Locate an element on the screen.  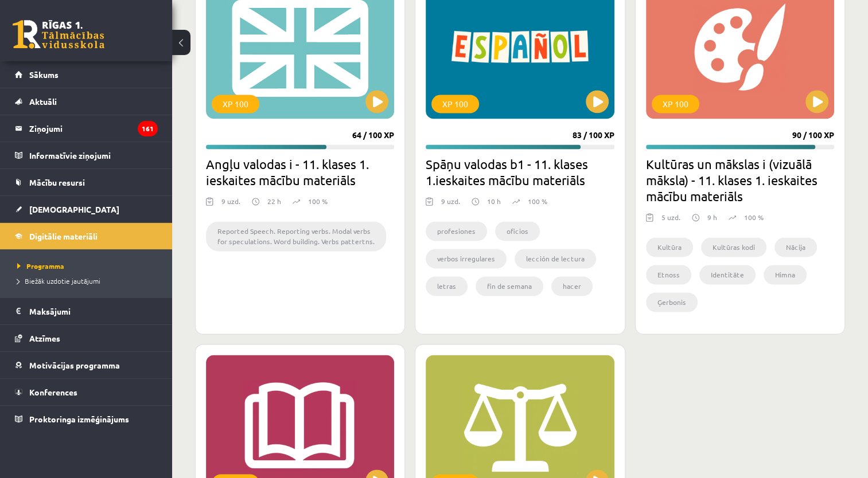
a: Sākums is located at coordinates (86, 75).